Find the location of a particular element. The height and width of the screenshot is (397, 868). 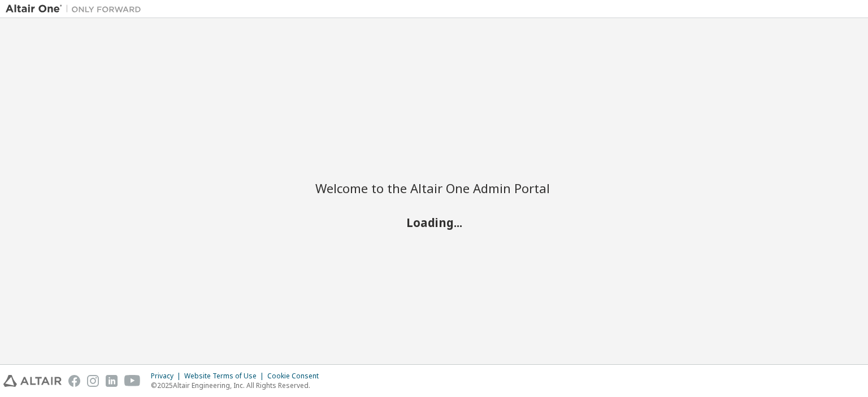

img: linkedin.svg is located at coordinates (111, 380).